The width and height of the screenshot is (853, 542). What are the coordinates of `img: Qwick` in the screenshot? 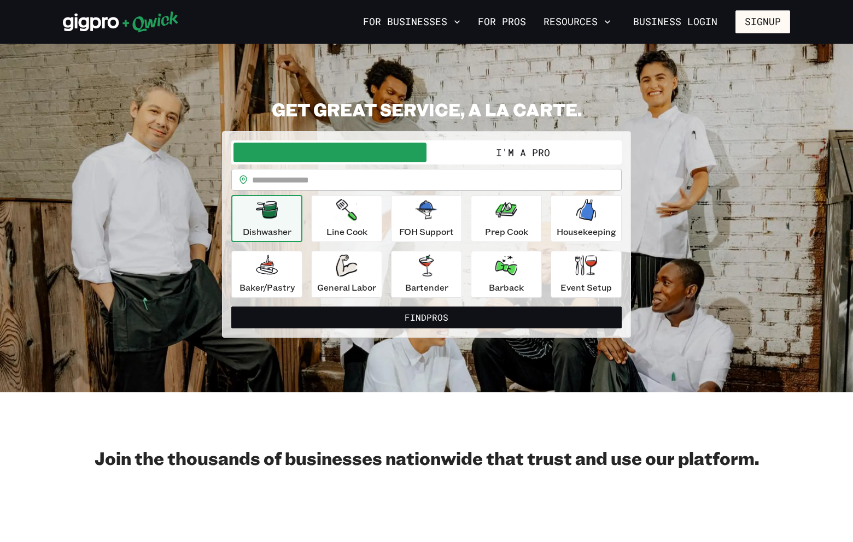 It's located at (120, 22).